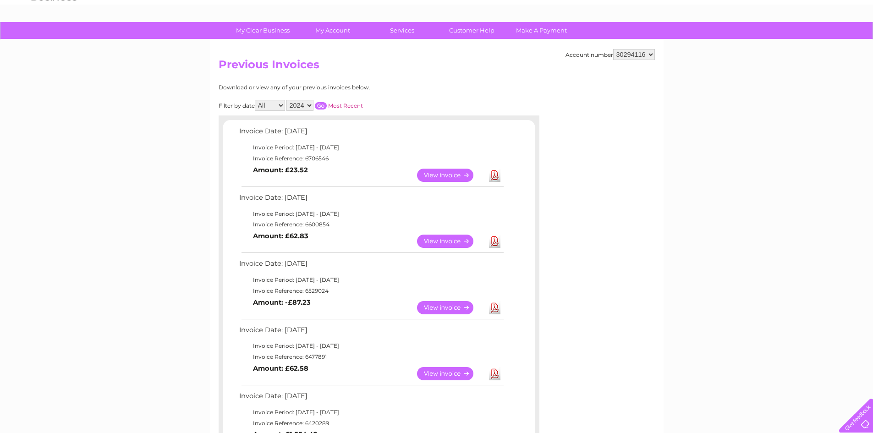 The width and height of the screenshot is (873, 433). I want to click on td: Invoice Reference: 6420289, so click(371, 423).